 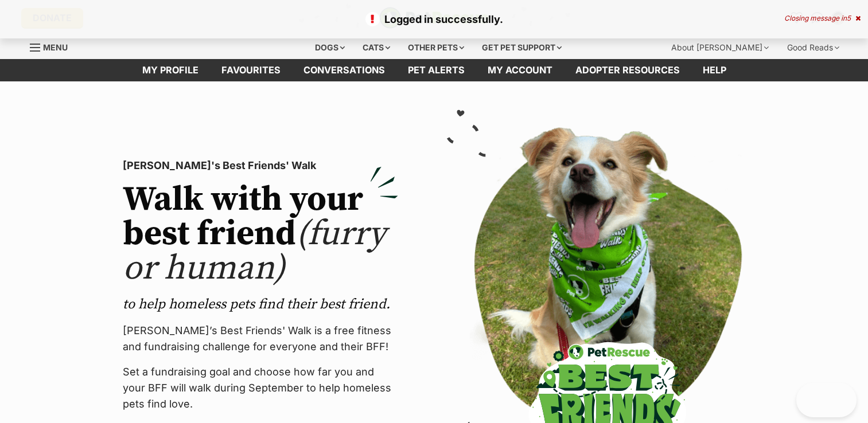 What do you see at coordinates (171, 70) in the screenshot?
I see `a: My profile` at bounding box center [171, 70].